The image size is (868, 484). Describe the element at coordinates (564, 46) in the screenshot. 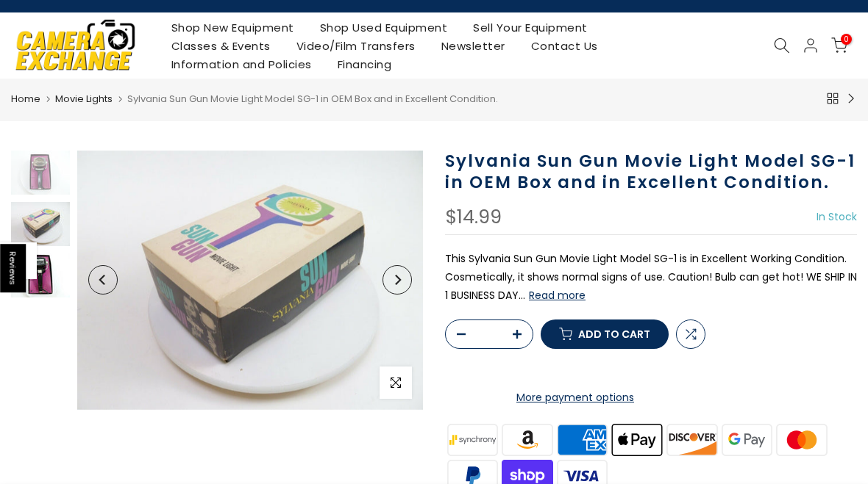

I see `a: Contact Us` at that location.